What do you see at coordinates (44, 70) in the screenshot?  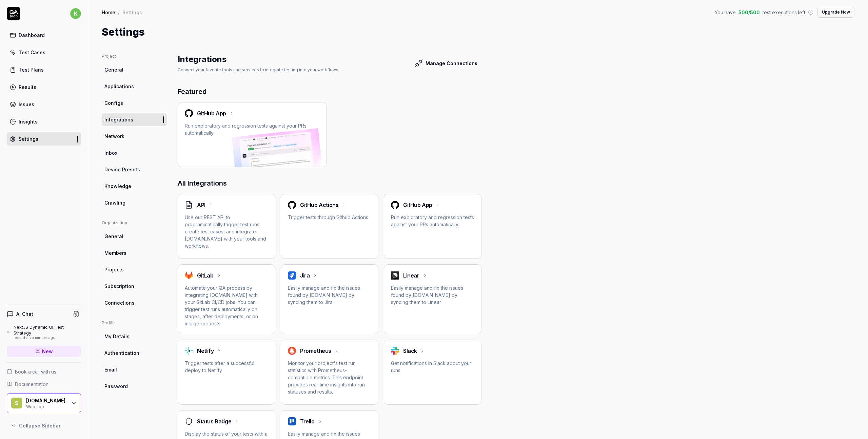 I see `a: Test Plans` at bounding box center [44, 70].